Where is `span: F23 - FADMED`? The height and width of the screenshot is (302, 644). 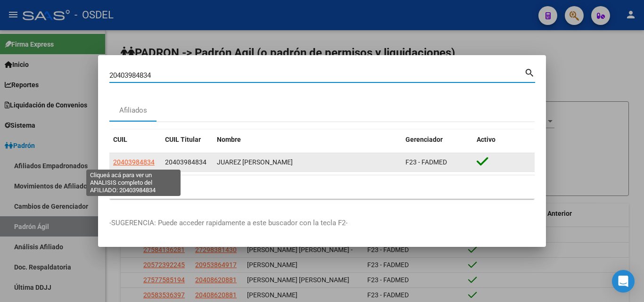 span: F23 - FADMED is located at coordinates (426, 162).